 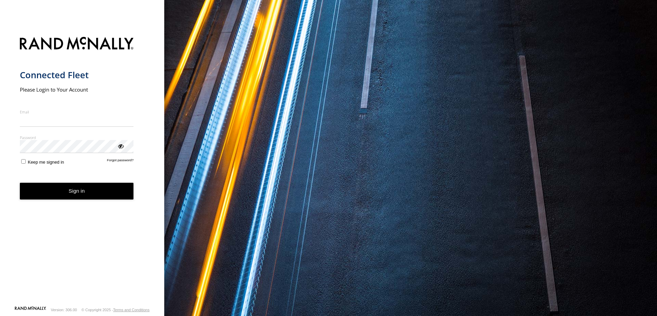 I want to click on a: Visit our Website, so click(x=30, y=310).